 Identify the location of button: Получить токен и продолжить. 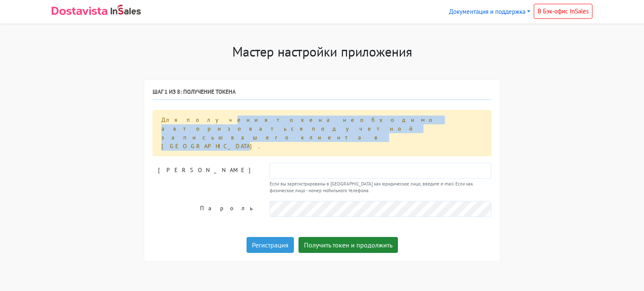
(348, 245).